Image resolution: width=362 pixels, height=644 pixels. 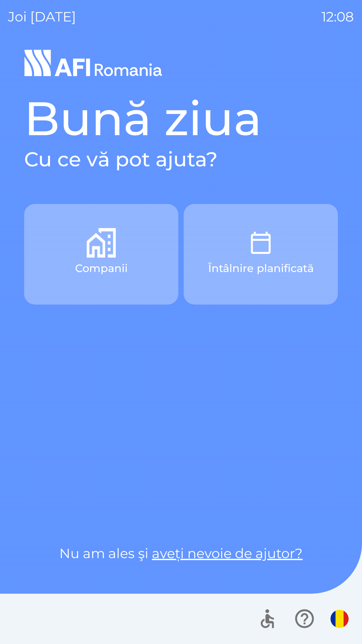 What do you see at coordinates (261, 243) in the screenshot?
I see `img: 91d325ef-26b3-4739-9733-70a8ac0e35c7.png` at bounding box center [261, 243].